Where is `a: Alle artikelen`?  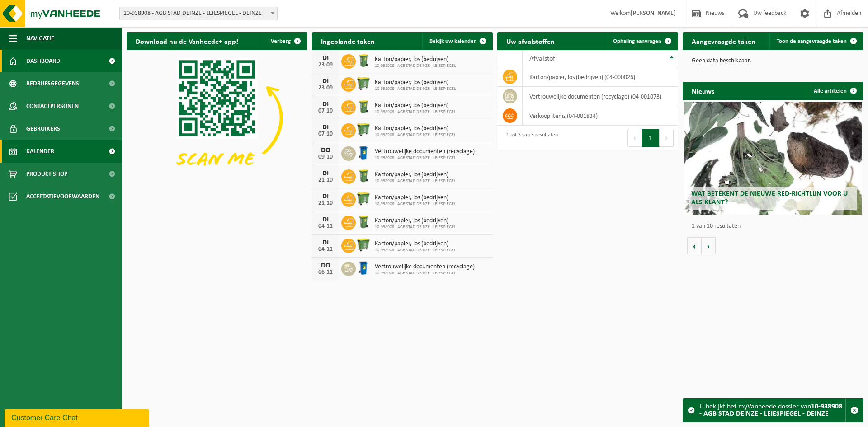 a: Alle artikelen is located at coordinates (835, 91).